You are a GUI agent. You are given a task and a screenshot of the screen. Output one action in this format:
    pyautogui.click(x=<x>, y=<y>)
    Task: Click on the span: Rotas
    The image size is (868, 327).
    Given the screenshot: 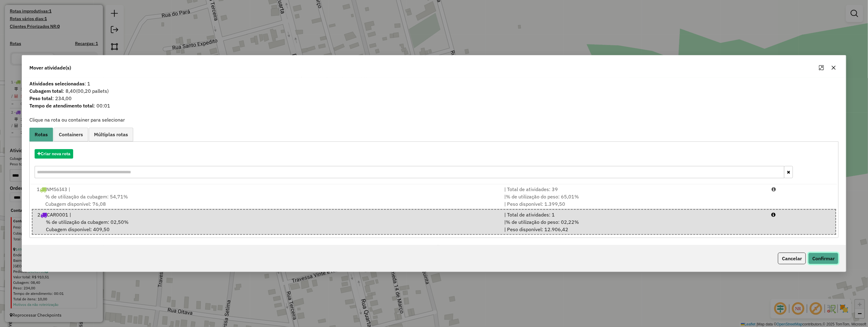 What is the action you would take?
    pyautogui.click(x=41, y=134)
    